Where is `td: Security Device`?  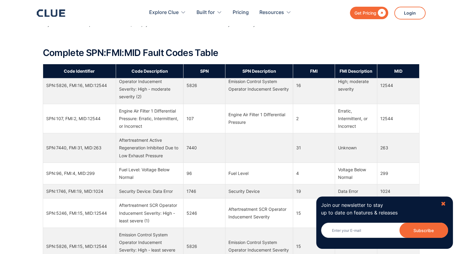 td: Security Device is located at coordinates (259, 191).